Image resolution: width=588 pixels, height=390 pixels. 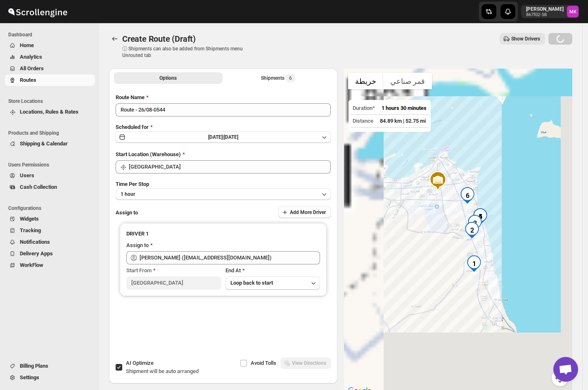 I want to click on div: 1, so click(x=474, y=264).